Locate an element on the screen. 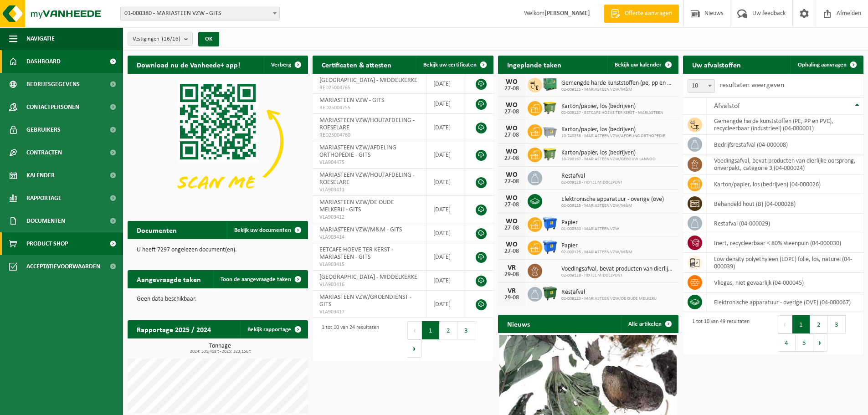 The image size is (868, 415). span: 10-740238 - MARIASTEEN VZW/AFDELING ORTHOPEDIE is located at coordinates (613, 136).